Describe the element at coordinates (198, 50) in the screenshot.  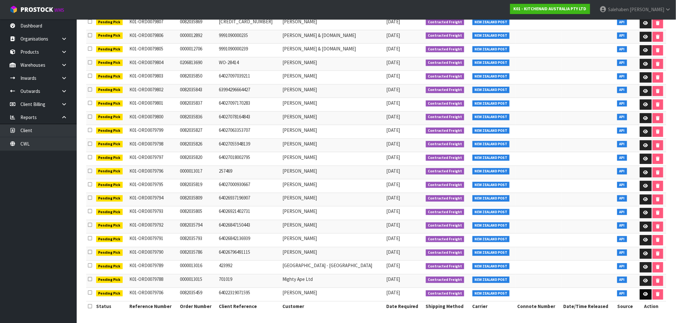
I see `td: 0000012706` at that location.